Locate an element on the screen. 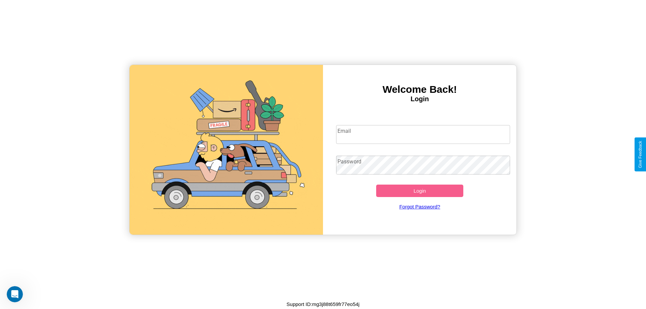 The image size is (646, 309). h4: Login is located at coordinates (419, 99).